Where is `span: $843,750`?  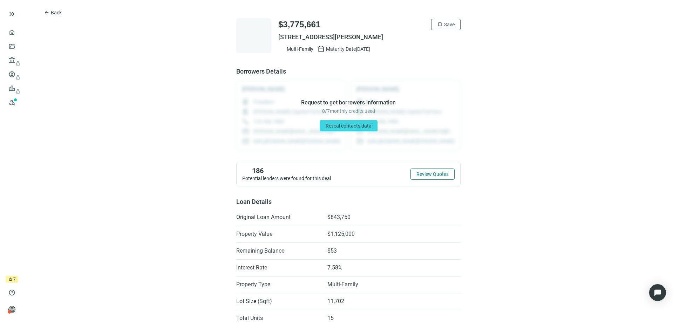 span: $843,750 is located at coordinates (339, 217).